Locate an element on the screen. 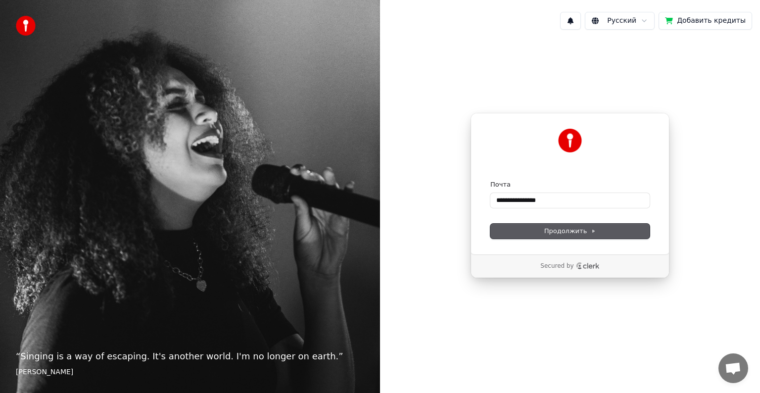  img: youka is located at coordinates (26, 26).